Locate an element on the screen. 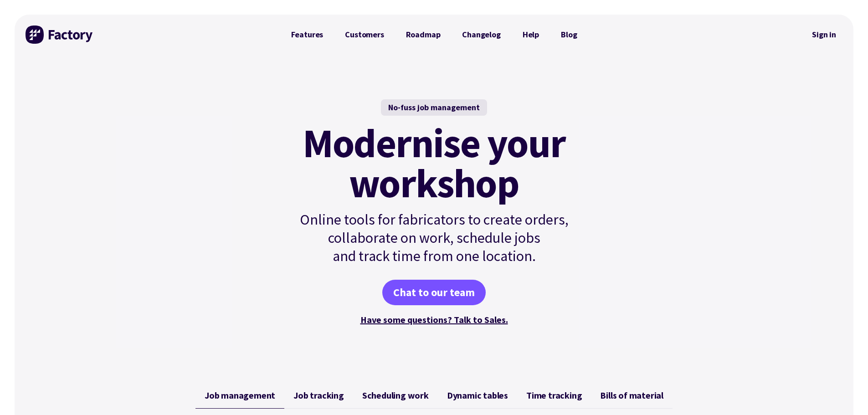  span: Bills of material is located at coordinates (632, 395).